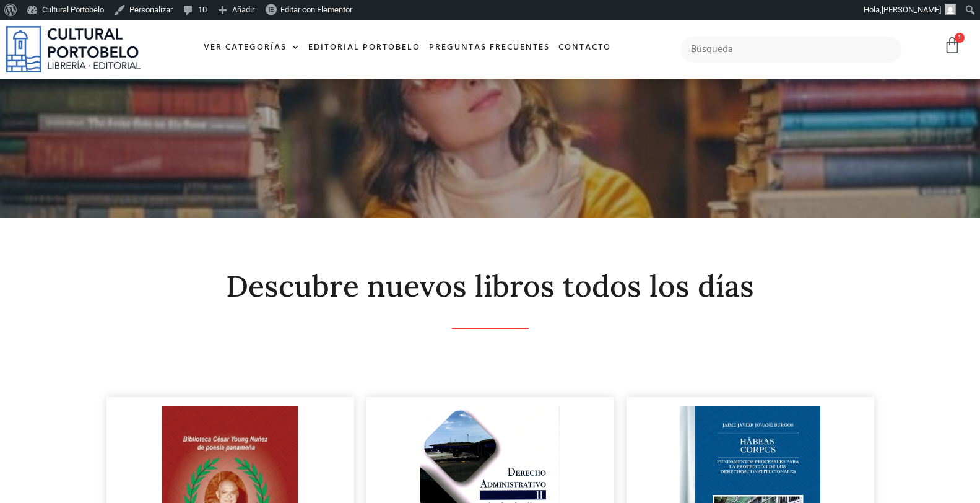 The image size is (980, 503). I want to click on a: Contacto, so click(584, 47).